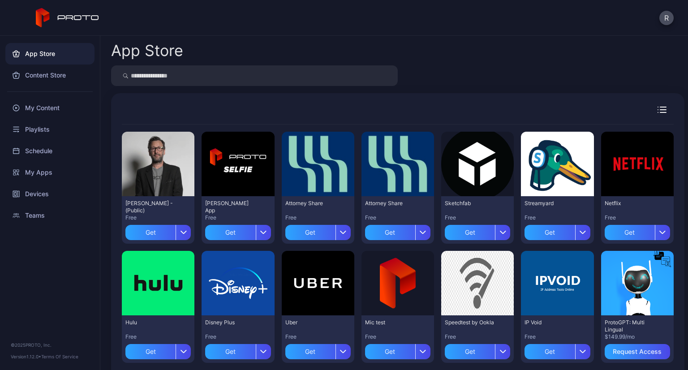  Describe the element at coordinates (549, 323) in the screenshot. I see `div: IP Void` at that location.